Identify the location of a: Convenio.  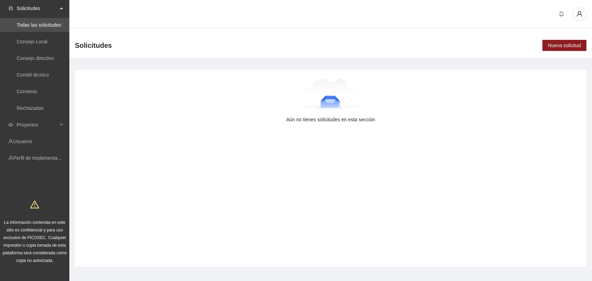
(27, 91).